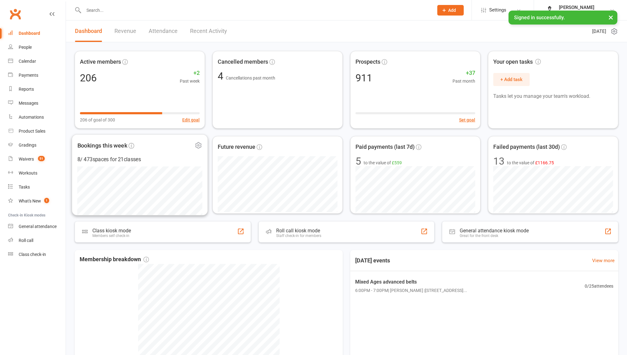 The width and height of the screenshot is (627, 355). What do you see at coordinates (30, 201) in the screenshot?
I see `div: What's New` at bounding box center [30, 201].